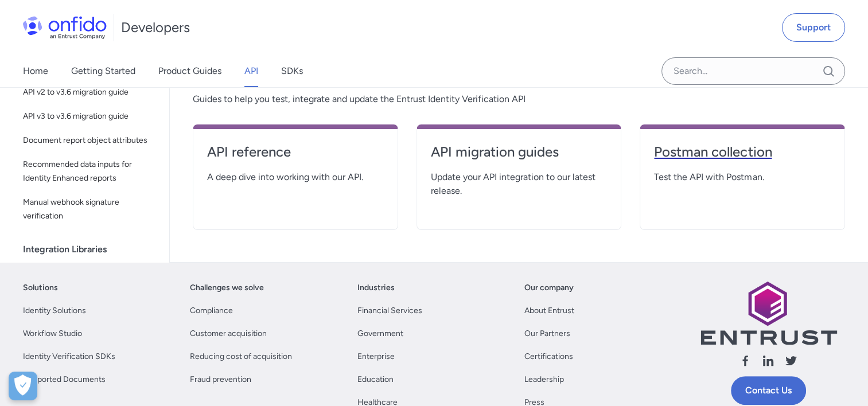 The image size is (868, 406). I want to click on div: Cookie Preferences, so click(23, 386).